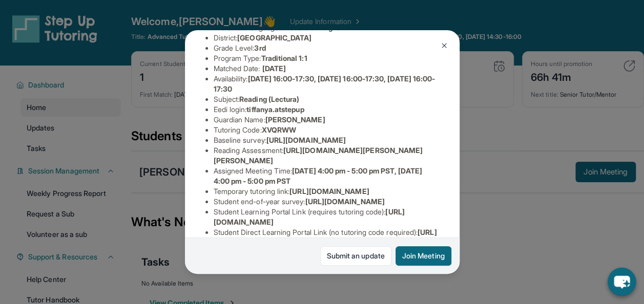 The width and height of the screenshot is (644, 304). What do you see at coordinates (275, 109) in the screenshot?
I see `span: tiffanya.atstepup` at bounding box center [275, 109].